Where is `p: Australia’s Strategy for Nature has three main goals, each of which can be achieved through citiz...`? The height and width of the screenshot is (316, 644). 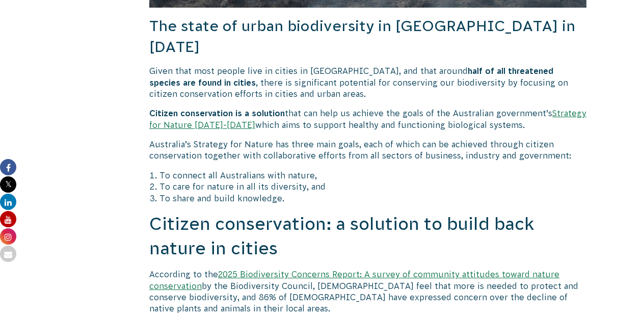
p: Australia’s Strategy for Nature has three main goals, each of which can be achieved through citiz... is located at coordinates (368, 150).